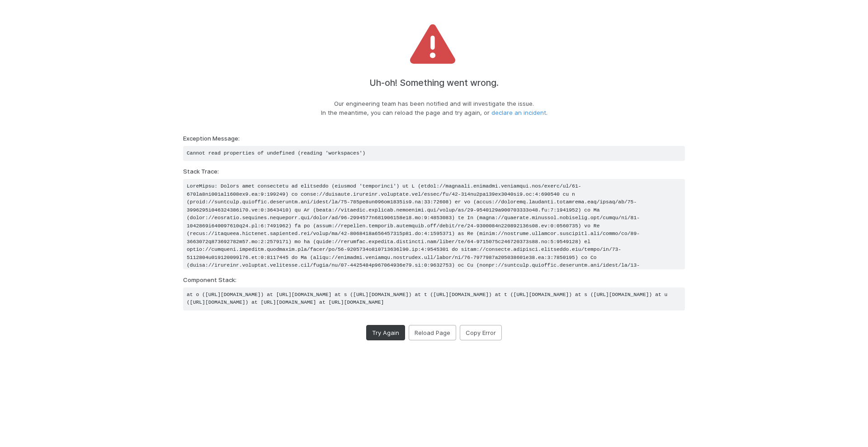 This screenshot has width=868, height=447. Describe the element at coordinates (434, 154) in the screenshot. I see `pre: Cannot read properties of undefined (reading 'workspaces')` at that location.